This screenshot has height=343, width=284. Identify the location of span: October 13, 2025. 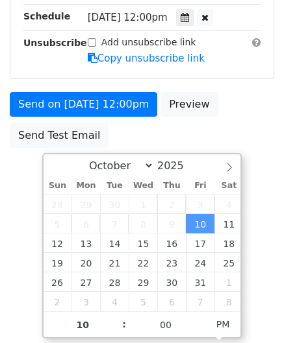
(86, 243).